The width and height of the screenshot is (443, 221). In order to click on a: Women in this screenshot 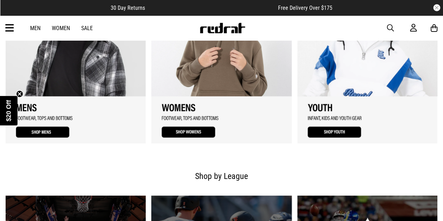, I will do `click(61, 28)`.